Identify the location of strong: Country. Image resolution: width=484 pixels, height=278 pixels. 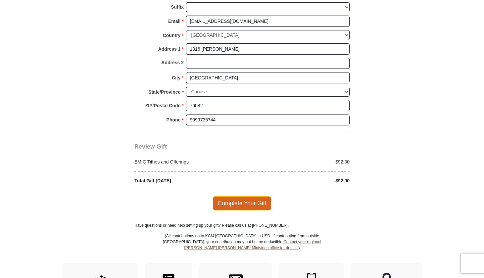
(172, 35).